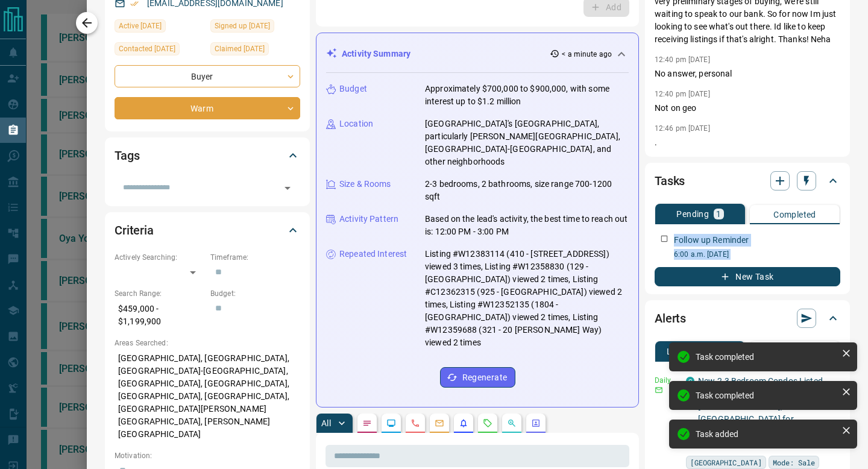 Image resolution: width=868 pixels, height=469 pixels. What do you see at coordinates (766, 434) in the screenshot?
I see `div: Task added` at bounding box center [766, 434].